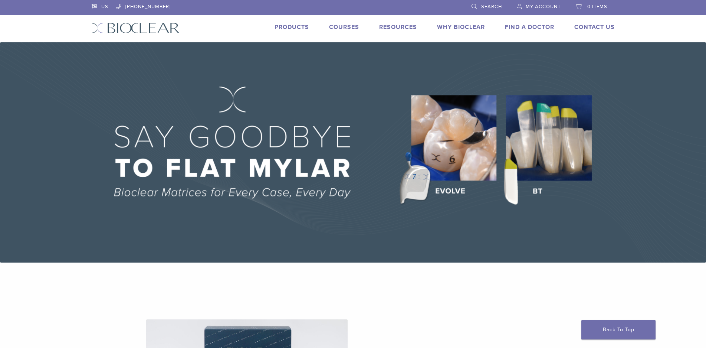 The height and width of the screenshot is (348, 706). I want to click on span: Search, so click(492, 7).